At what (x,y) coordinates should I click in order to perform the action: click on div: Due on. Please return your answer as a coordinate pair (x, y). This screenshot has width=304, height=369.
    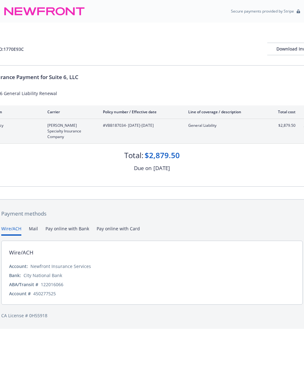
    Looking at the image, I should click on (143, 168).